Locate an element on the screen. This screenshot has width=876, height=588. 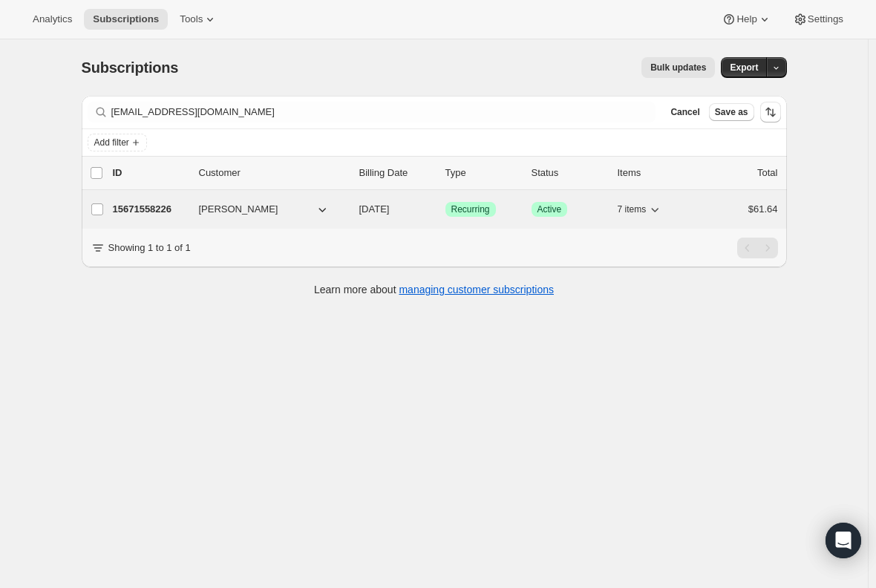
button: Settings is located at coordinates (818, 19).